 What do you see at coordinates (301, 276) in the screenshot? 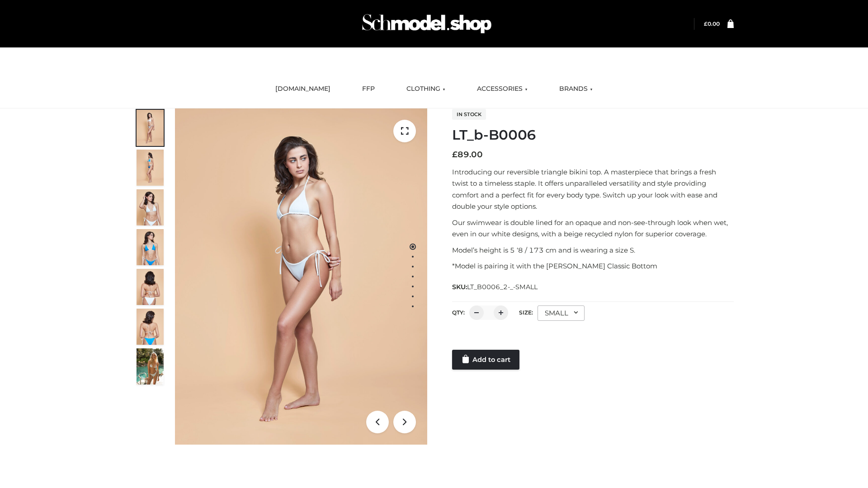
I see `img: ArielClassicBikiniTop_CloudNine_AzureSky_OW114ECO_1` at bounding box center [301, 276].